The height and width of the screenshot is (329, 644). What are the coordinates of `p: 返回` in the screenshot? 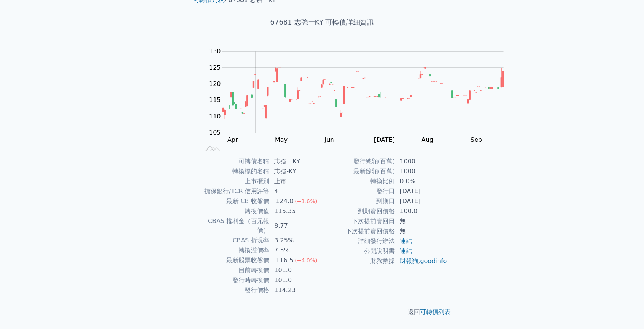 It's located at (322, 312).